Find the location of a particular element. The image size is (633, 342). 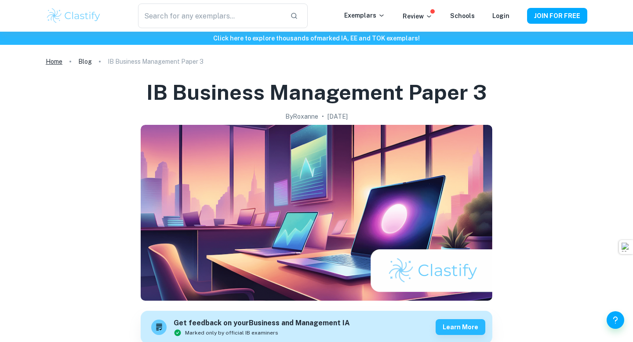

a: Login is located at coordinates (501, 16).